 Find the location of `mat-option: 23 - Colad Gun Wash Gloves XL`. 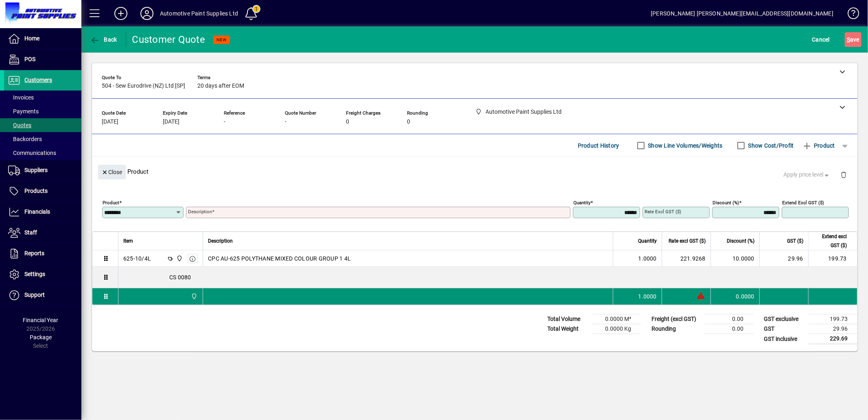

mat-option: 23 - Colad Gun Wash Gloves XL is located at coordinates (150, 326).